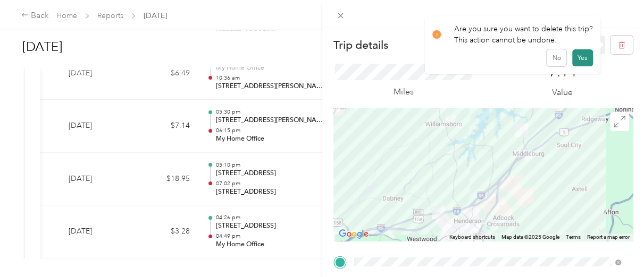  What do you see at coordinates (562, 93) in the screenshot?
I see `p: Value` at bounding box center [562, 93].